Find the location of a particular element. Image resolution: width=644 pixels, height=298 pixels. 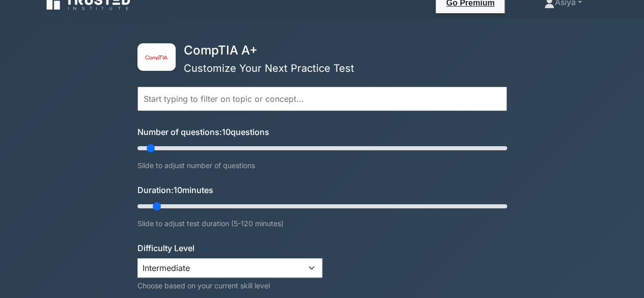

div: Slide to adjust test duration (5-120 minutes) is located at coordinates (323, 224).